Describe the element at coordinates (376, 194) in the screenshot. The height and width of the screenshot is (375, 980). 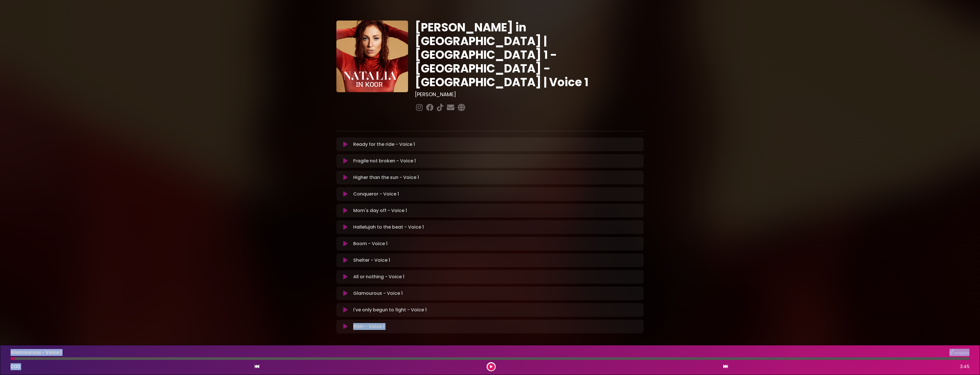
I see `p: Conqueror - Voice 1` at that location.